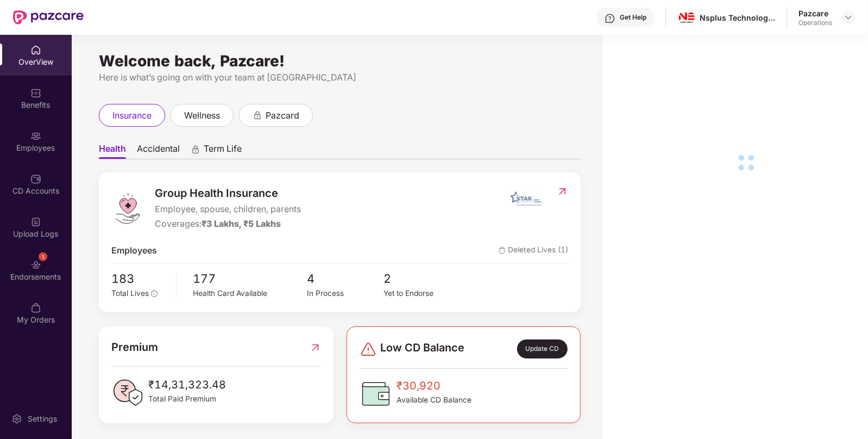 This screenshot has width=868, height=439. Describe the element at coordinates (346, 279) in the screenshot. I see `span: 4` at that location.